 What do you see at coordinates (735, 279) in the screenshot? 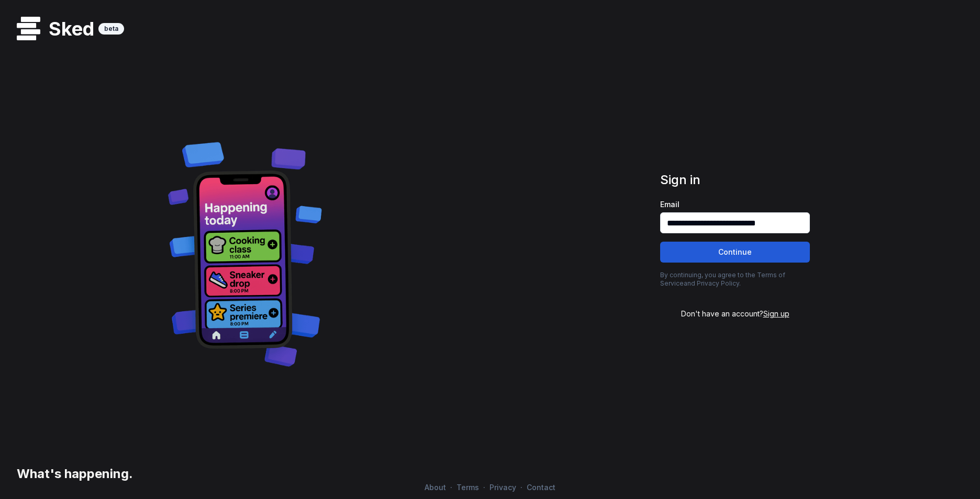
I see `p: By continuing, you agree to the and .` at bounding box center [735, 279].